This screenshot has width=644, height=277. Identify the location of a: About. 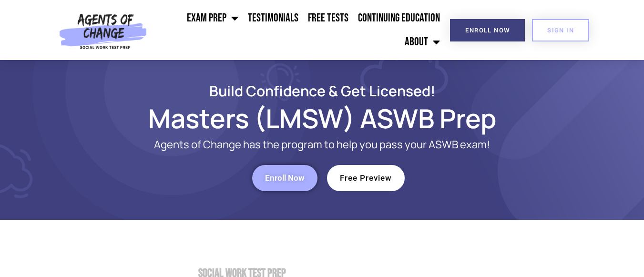
(423, 42).